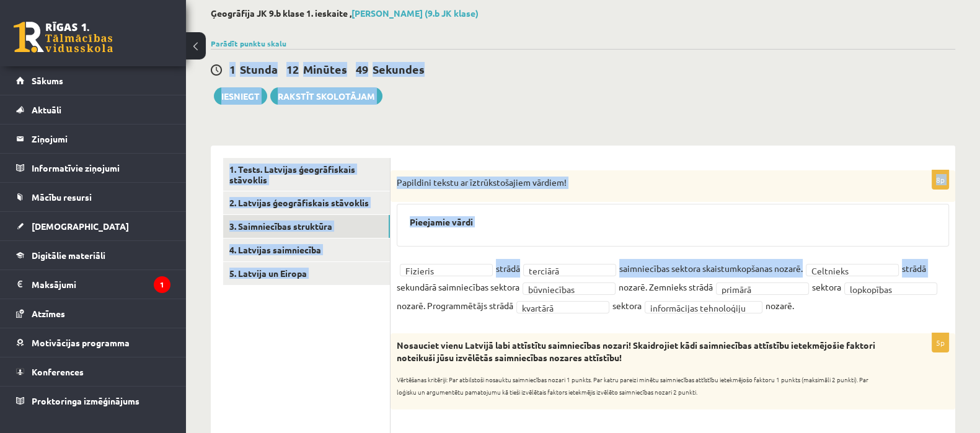  I want to click on span: primārā, so click(756, 289).